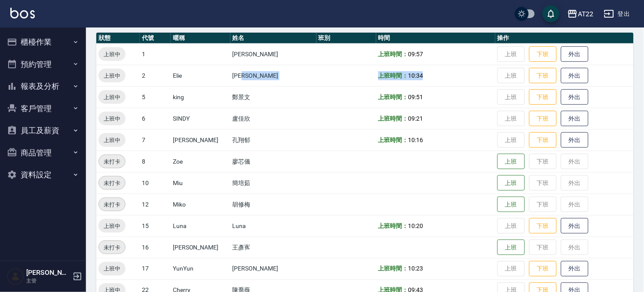 The height and width of the screenshot is (292, 644). Describe the element at coordinates (43, 175) in the screenshot. I see `button: 資料設定` at that location.